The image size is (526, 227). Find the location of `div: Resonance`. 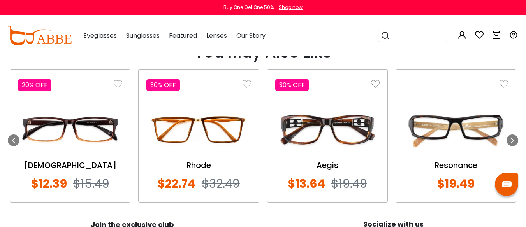

div: Resonance is located at coordinates (456, 166).